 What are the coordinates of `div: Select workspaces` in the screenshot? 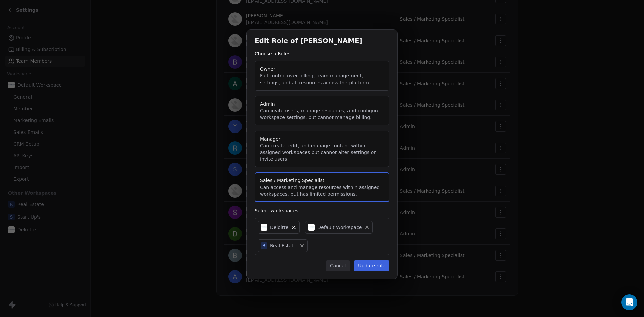 It's located at (322, 210).